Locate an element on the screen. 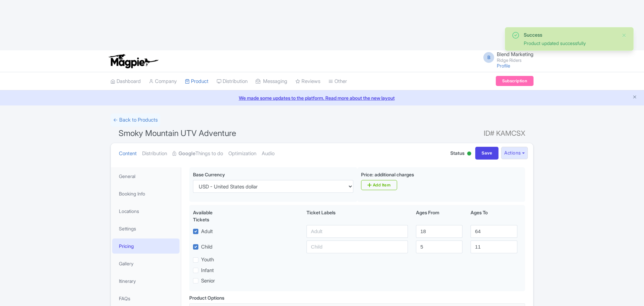 Image resolution: width=644 pixels, height=306 pixels. a: ← Back to Products is located at coordinates (135, 120).